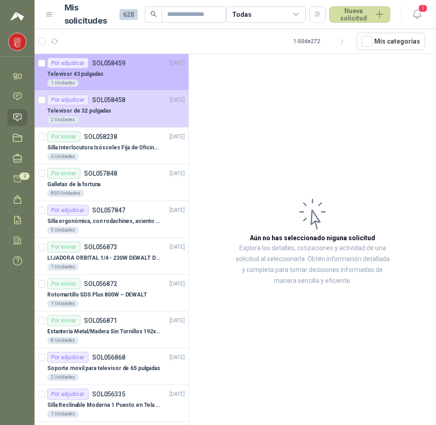 The height and width of the screenshot is (425, 436). I want to click on p: SOL057847, so click(109, 210).